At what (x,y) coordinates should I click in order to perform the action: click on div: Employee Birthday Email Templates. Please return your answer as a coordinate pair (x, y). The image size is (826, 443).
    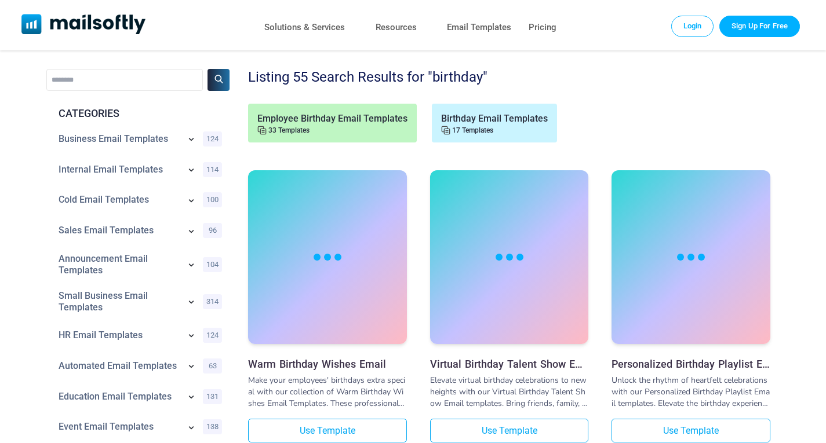
    Looking at the image, I should click on (332, 123).